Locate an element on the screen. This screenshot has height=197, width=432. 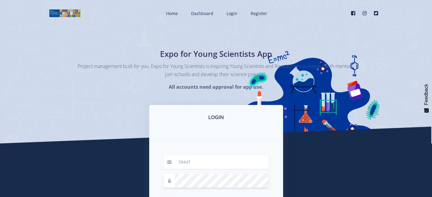
h1: Expo for Young Scientists App is located at coordinates (216, 54).